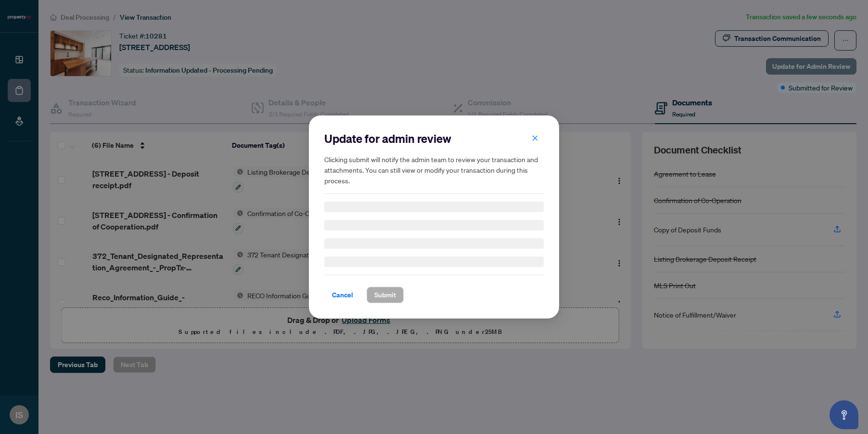 Image resolution: width=868 pixels, height=434 pixels. I want to click on button: Open asap, so click(843, 415).